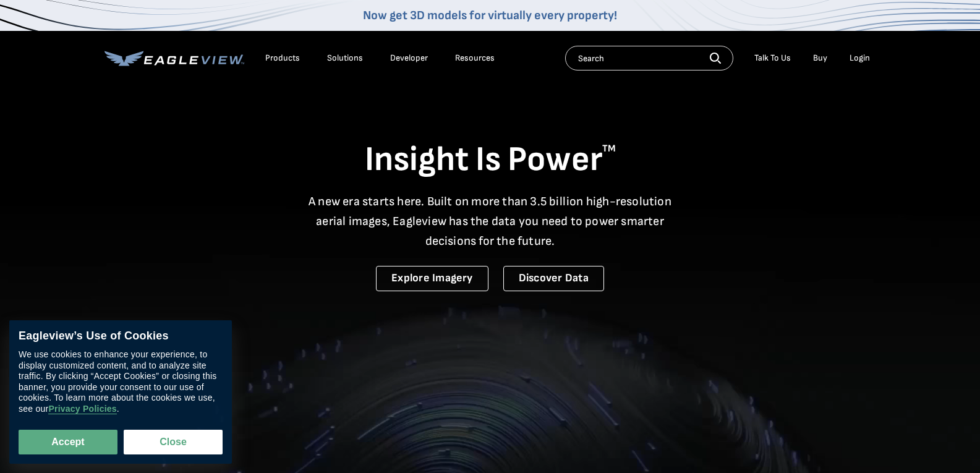 Image resolution: width=980 pixels, height=473 pixels. Describe the element at coordinates (282, 58) in the screenshot. I see `div: Products` at that location.